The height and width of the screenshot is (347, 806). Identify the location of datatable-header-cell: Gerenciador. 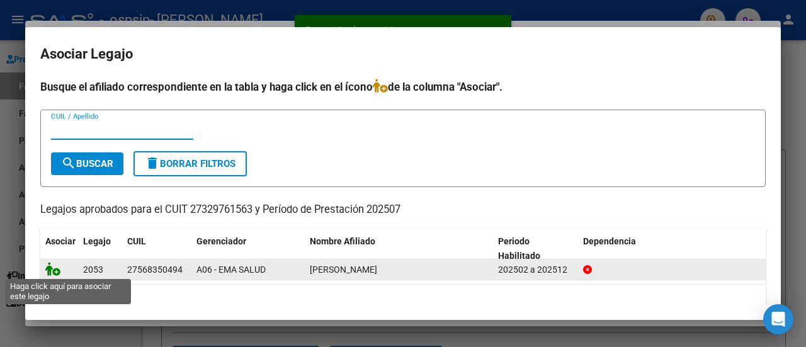
(248, 249).